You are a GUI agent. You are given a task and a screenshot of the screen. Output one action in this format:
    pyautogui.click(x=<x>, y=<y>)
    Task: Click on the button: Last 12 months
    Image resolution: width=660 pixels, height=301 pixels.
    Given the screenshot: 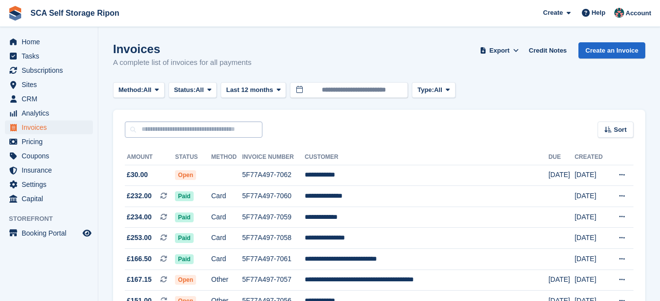 What is the action you would take?
    pyautogui.click(x=253, y=90)
    